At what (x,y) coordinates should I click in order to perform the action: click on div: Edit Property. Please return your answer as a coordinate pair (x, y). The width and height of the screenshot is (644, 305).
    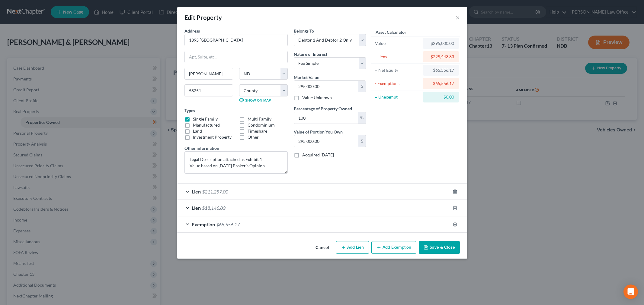
    Looking at the image, I should click on (203, 18).